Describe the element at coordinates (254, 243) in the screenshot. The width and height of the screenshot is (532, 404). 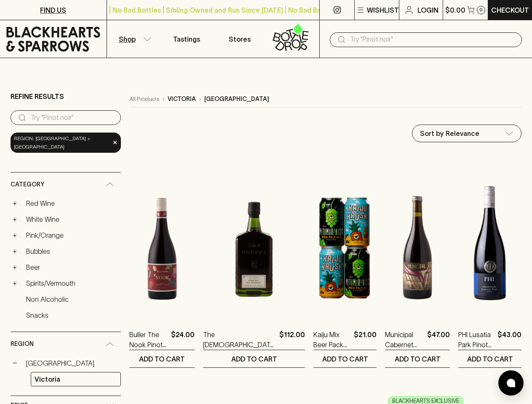
I see `img: The Gospel Straight Rye Whiskey` at that location.